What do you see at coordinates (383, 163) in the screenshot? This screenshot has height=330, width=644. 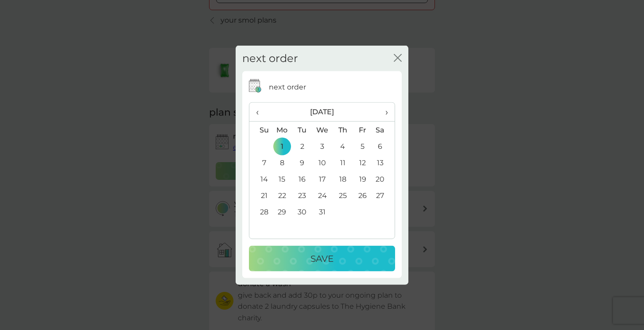 I see `td: 13` at bounding box center [383, 163].